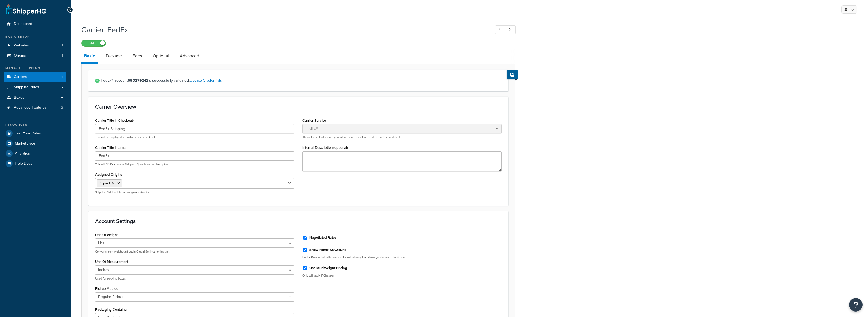  I want to click on a: Update Credentials, so click(205, 80).